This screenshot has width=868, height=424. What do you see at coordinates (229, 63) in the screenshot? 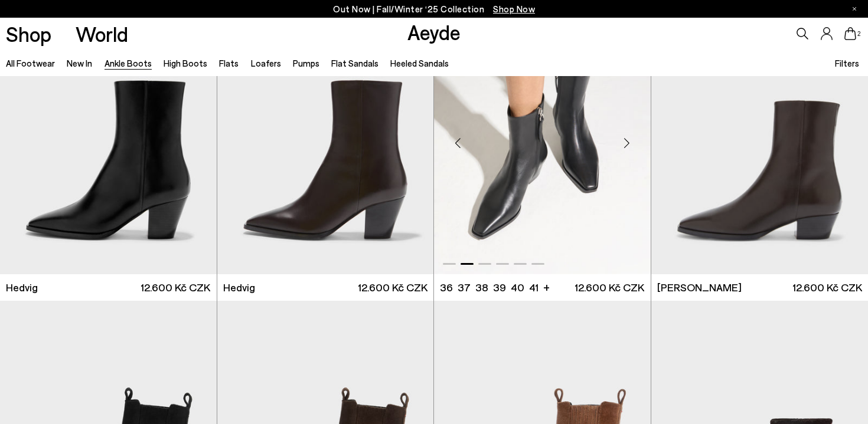
I see `a: Flats` at bounding box center [229, 63].